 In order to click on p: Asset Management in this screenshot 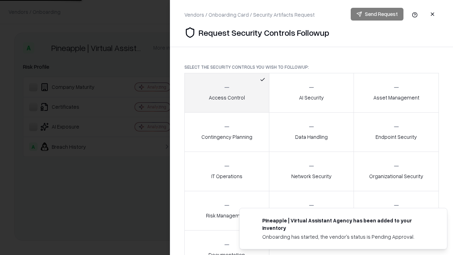, I will do `click(396, 97)`.